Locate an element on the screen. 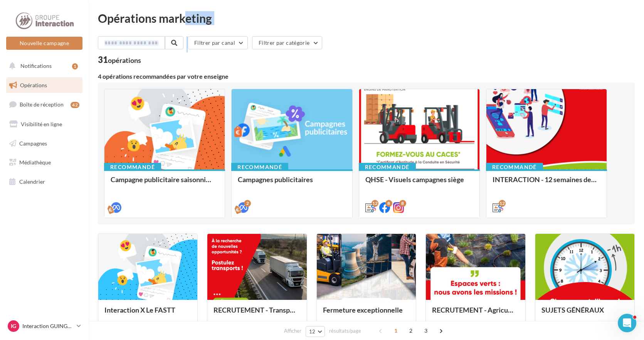  div: INTERACTION - 12 semaines de publication is located at coordinates (547, 183).